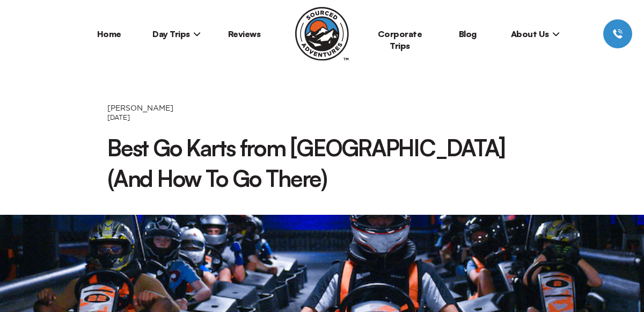  I want to click on a: Sourced Adventures company logo, so click(322, 33).